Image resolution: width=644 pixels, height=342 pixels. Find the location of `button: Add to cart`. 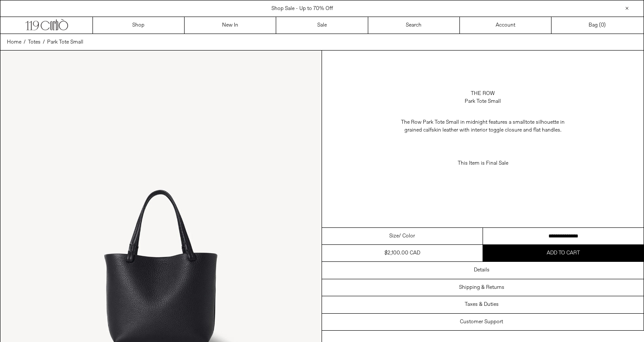

button: Add to cart is located at coordinates (563, 253).